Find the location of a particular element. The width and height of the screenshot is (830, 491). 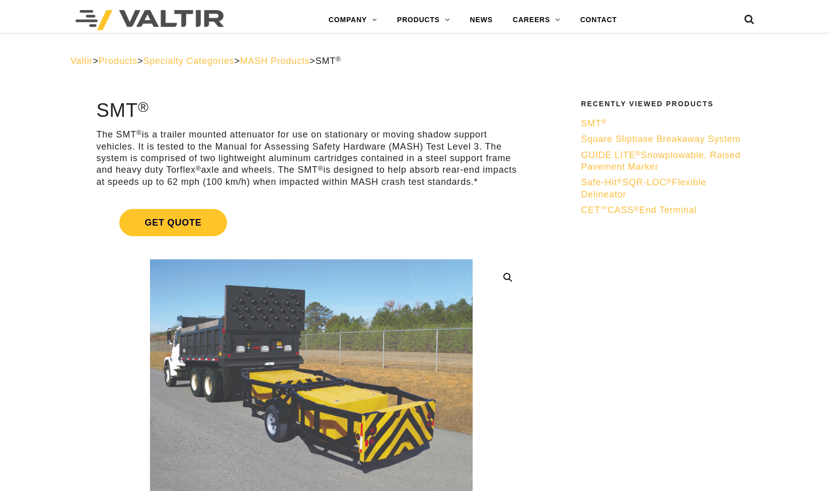

a: Square Slipbase Breakaway System is located at coordinates (667, 139).